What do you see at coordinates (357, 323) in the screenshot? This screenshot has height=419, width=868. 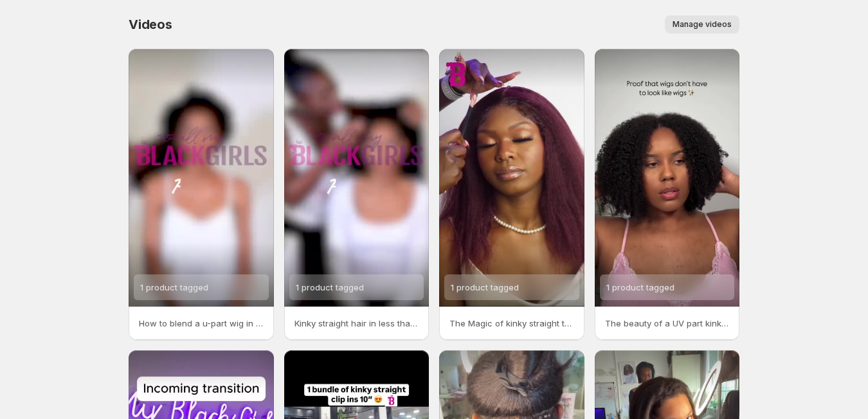 I see `p: Kinky straight hair in less than a minute Yes please Doesnt our model look gorgeous in our Kinky ...` at bounding box center [357, 323].